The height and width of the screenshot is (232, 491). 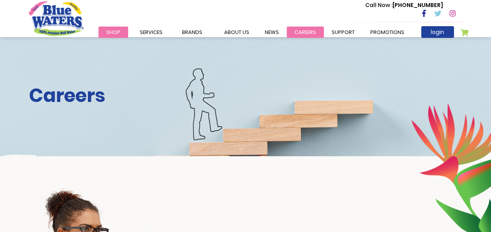 What do you see at coordinates (379, 5) in the screenshot?
I see `span: Call Now :` at bounding box center [379, 5].